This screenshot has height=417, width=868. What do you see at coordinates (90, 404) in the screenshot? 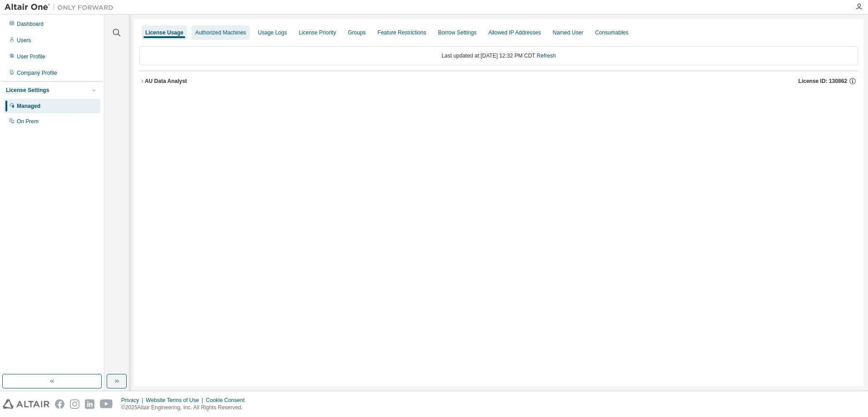
I see `img: linkedin.svg` at bounding box center [90, 404].